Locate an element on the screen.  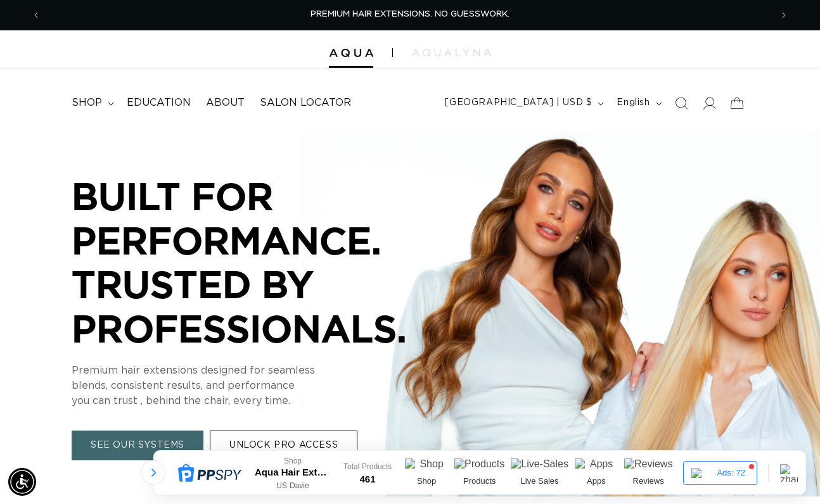
p: you can trust , behind the chair, every time. is located at coordinates (262, 401).